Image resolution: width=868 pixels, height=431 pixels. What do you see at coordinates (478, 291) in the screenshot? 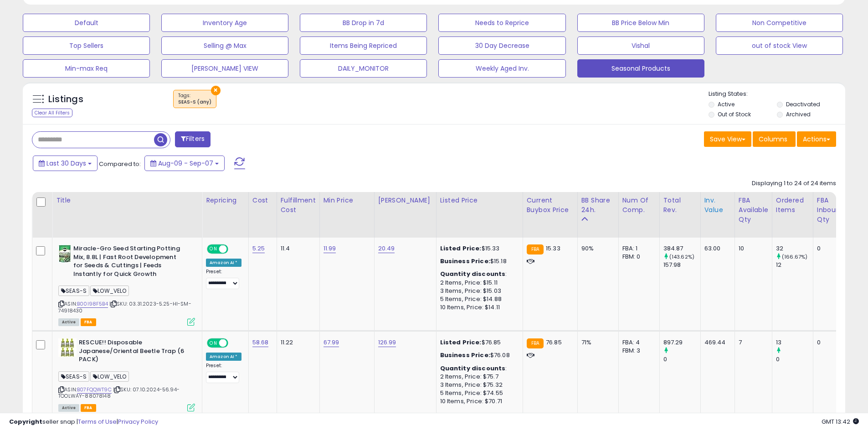
I see `div: 3 Items, Price: $15.03` at bounding box center [478, 291].